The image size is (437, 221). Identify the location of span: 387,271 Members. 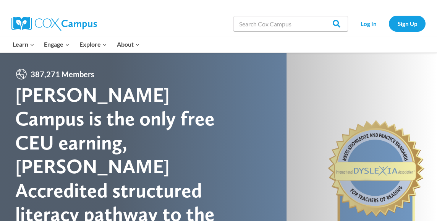
(62, 74).